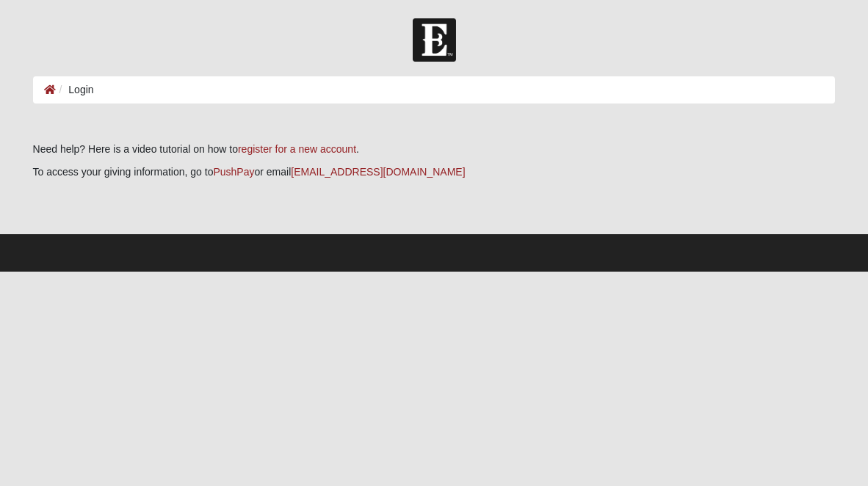 The image size is (868, 486). Describe the element at coordinates (75, 90) in the screenshot. I see `li: Login` at that location.